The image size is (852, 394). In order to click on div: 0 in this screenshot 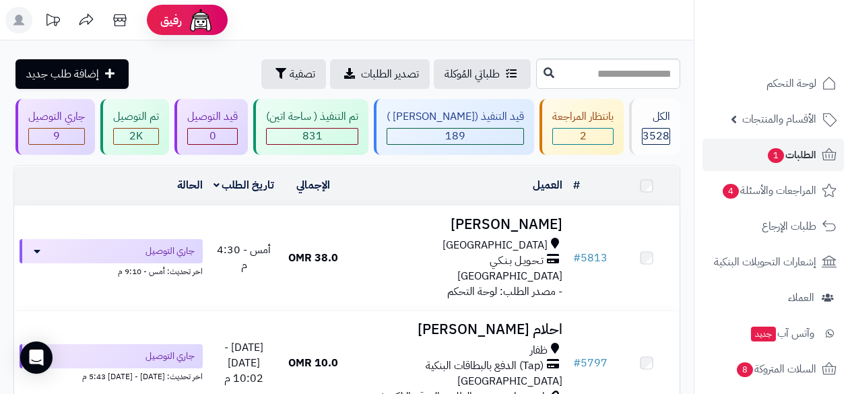, I will do `click(212, 136)`.